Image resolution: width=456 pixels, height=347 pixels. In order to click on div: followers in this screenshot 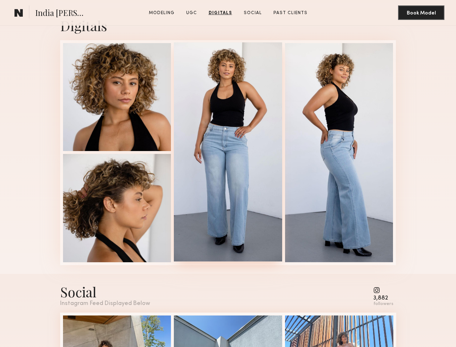, I will do `click(383, 304)`.